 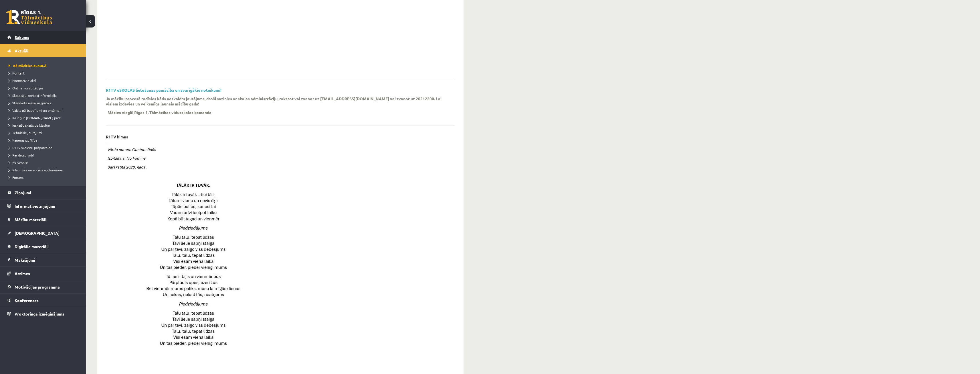 I want to click on span: Par drošu vidi!, so click(x=21, y=155).